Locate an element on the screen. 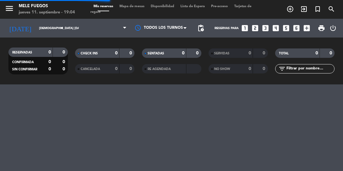 The height and width of the screenshot is (171, 343). i: looks_one is located at coordinates (245, 28).